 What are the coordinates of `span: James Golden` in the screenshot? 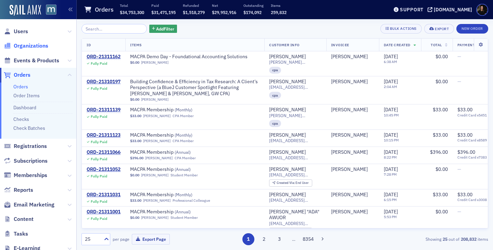 It's located at (353, 195).